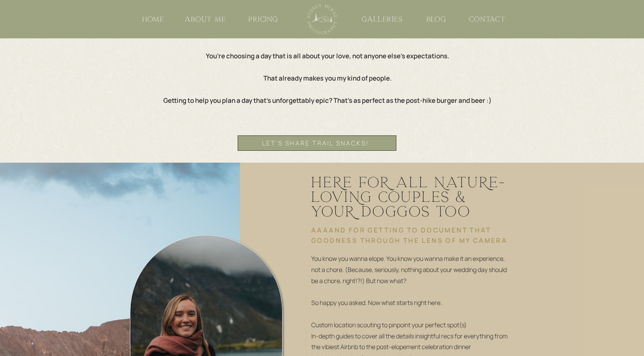  I want to click on h2: You’re choosing a day that is all about your love, not anyone else’s expectations. That already m..., so click(327, 82).